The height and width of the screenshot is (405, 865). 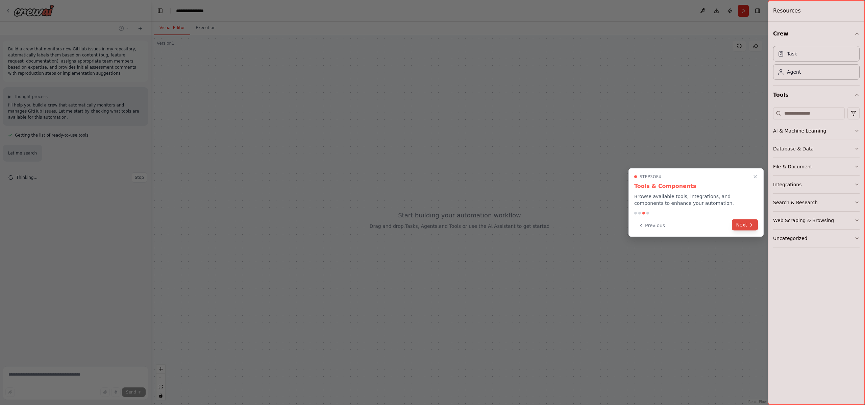 What do you see at coordinates (160, 11) in the screenshot?
I see `button: Hide left sidebar` at bounding box center [160, 11].